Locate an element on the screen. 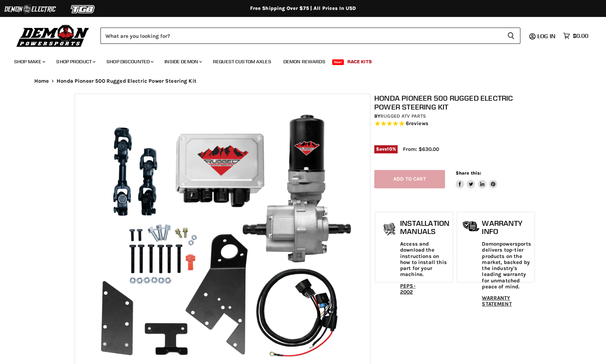 Image resolution: width=606 pixels, height=364 pixels. div: by is located at coordinates (455, 116).